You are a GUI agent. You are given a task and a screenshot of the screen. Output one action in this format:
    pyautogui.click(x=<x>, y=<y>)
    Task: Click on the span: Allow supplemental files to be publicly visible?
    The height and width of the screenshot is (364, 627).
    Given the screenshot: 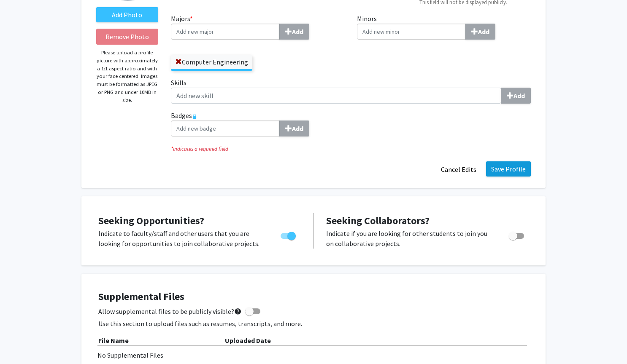 What is the action you would take?
    pyautogui.click(x=170, y=312)
    